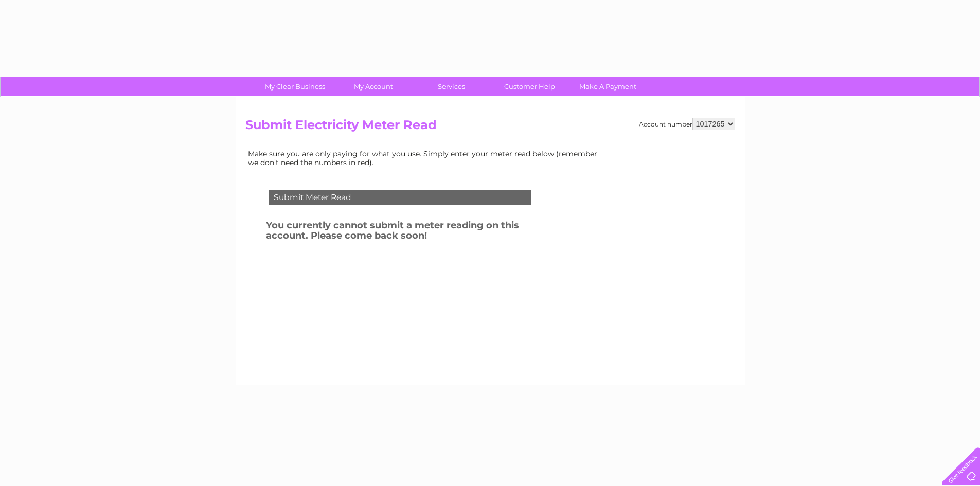 This screenshot has width=980, height=486. What do you see at coordinates (530, 87) in the screenshot?
I see `a: Customer Help` at bounding box center [530, 87].